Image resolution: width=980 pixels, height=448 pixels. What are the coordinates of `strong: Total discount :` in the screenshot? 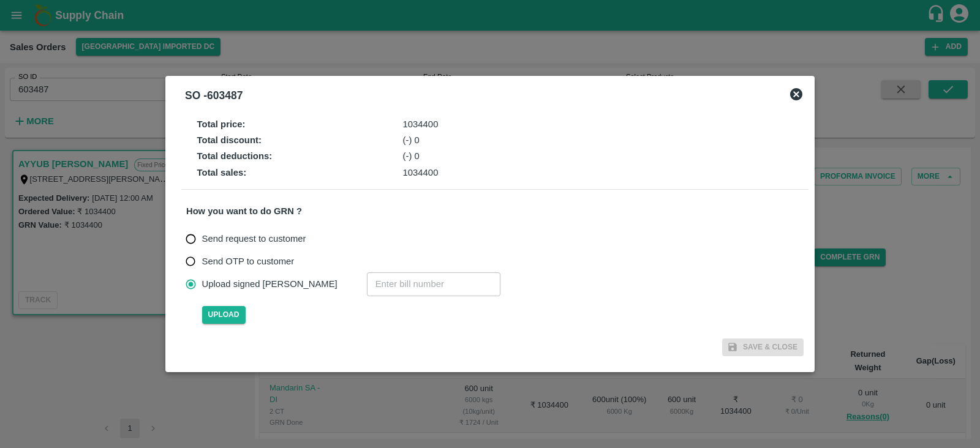 It's located at (229, 140).